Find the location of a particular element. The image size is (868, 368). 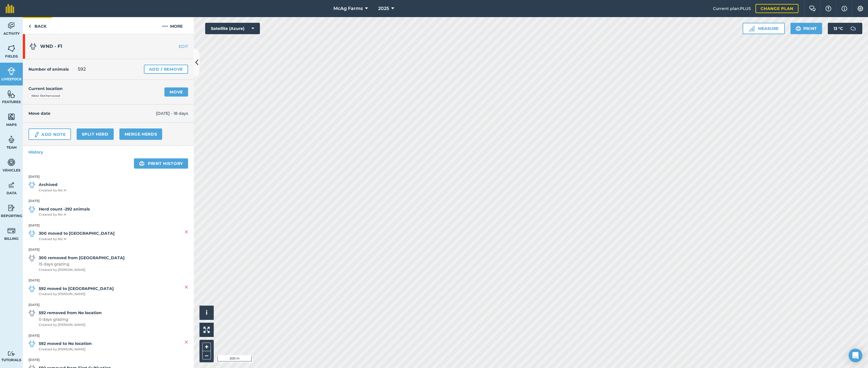

strong: 592 moved to No location is located at coordinates (66, 343).